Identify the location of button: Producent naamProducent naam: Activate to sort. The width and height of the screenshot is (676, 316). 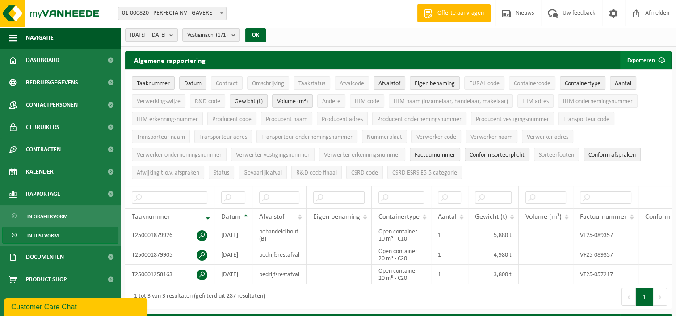
(286, 119).